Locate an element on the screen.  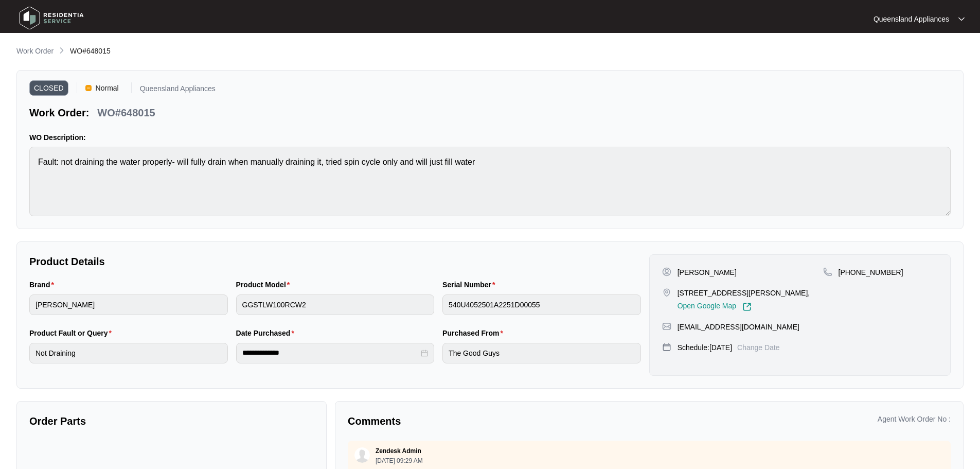
p: WO Description: is located at coordinates (490, 138).